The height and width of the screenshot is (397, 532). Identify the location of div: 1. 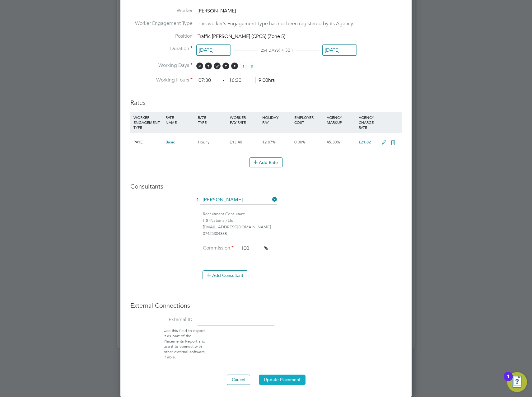
(508, 381).